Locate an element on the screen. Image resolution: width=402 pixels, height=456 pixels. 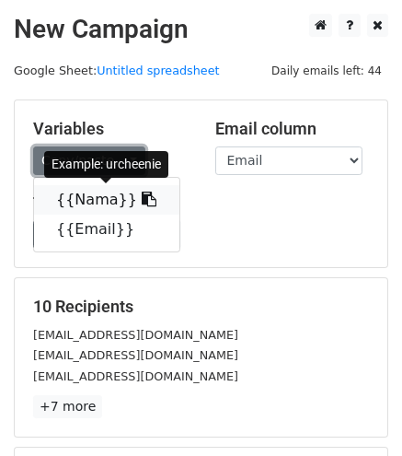
span: Daily emails left: 44 is located at coordinates (327, 71).